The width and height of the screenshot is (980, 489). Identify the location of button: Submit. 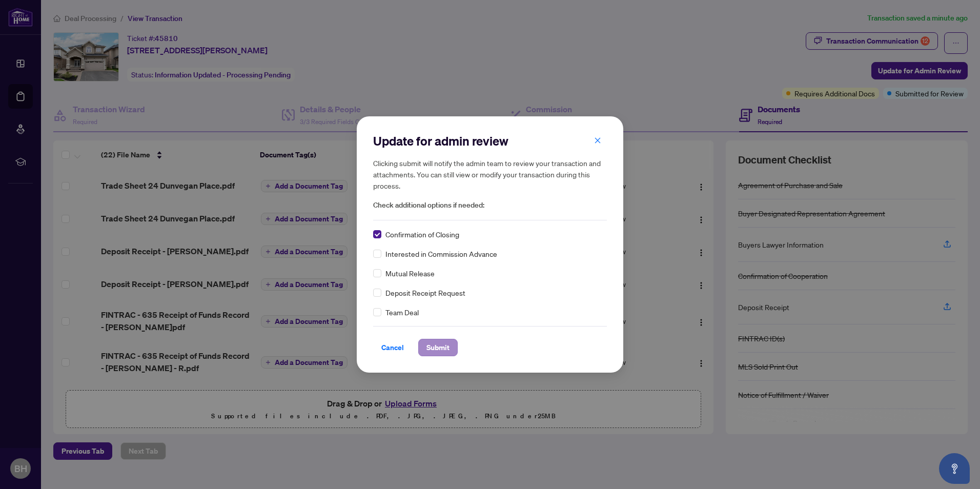
(438, 348).